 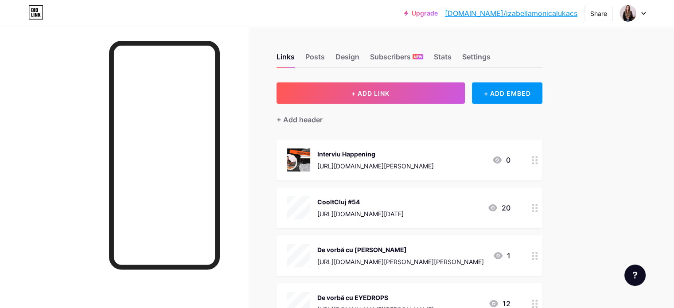 What do you see at coordinates (507, 93) in the screenshot?
I see `div: + ADD EMBED` at bounding box center [507, 93].